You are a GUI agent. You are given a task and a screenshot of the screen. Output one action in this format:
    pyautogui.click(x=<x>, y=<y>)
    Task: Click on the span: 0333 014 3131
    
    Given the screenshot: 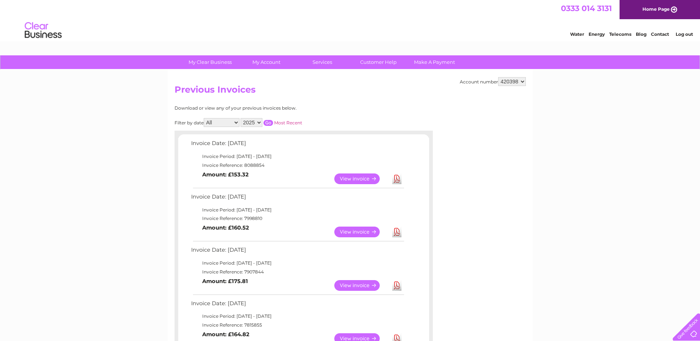 What is the action you would take?
    pyautogui.click(x=586, y=8)
    